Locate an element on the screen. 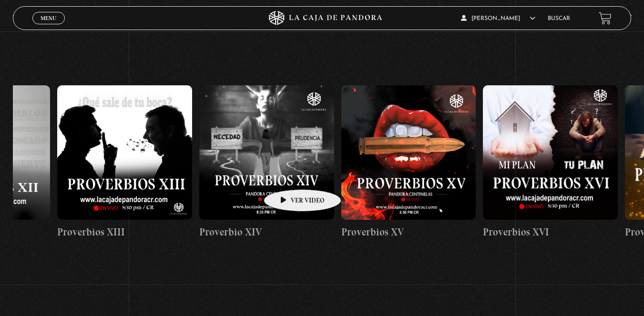  a: Proverbio XIV is located at coordinates (266, 162).